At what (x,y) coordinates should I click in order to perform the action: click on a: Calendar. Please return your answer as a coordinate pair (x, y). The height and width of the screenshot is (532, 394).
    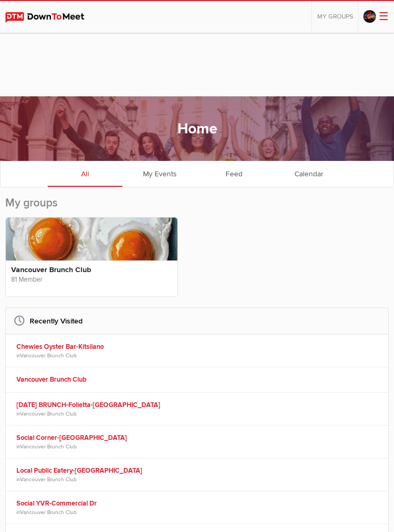
    Looking at the image, I should click on (309, 173).